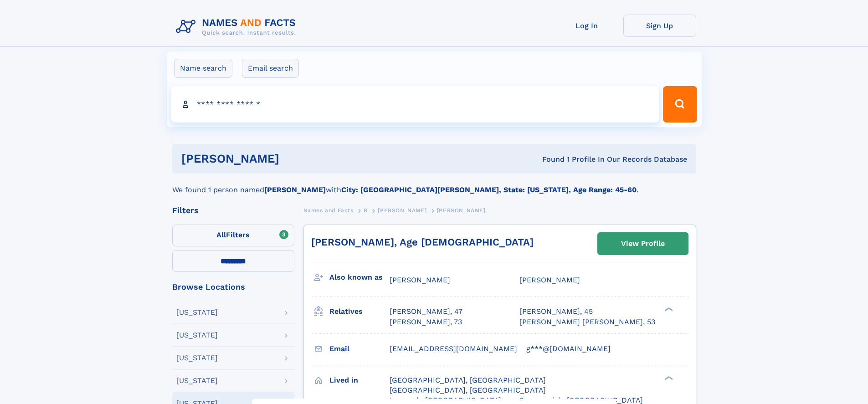 The height and width of the screenshot is (404, 868). Describe the element at coordinates (221, 235) in the screenshot. I see `span: All` at that location.